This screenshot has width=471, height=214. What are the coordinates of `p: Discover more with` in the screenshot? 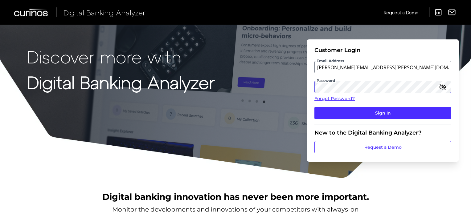 It's located at (121, 56).